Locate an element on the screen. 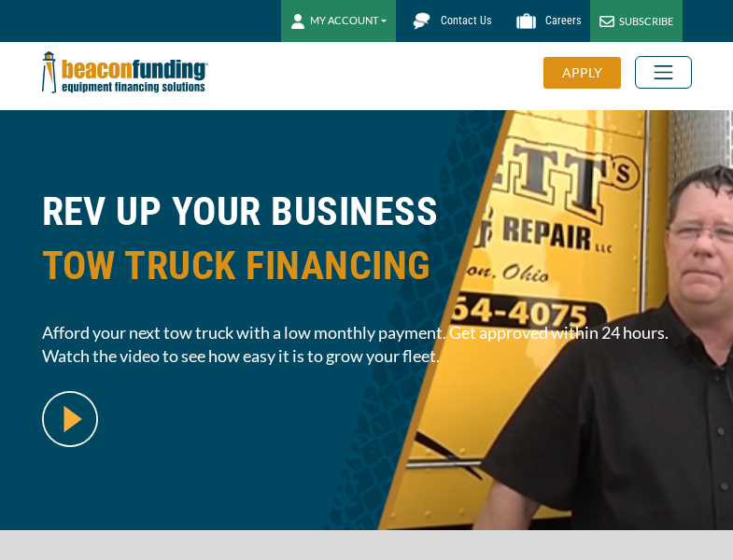 This screenshot has width=733, height=560. img: Beacon Funding chat is located at coordinates (422, 21).